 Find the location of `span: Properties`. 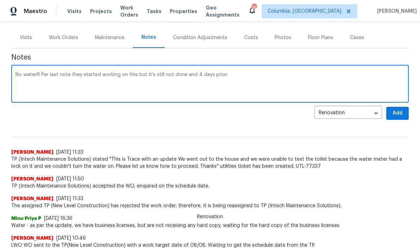

span: Properties is located at coordinates (184, 11).